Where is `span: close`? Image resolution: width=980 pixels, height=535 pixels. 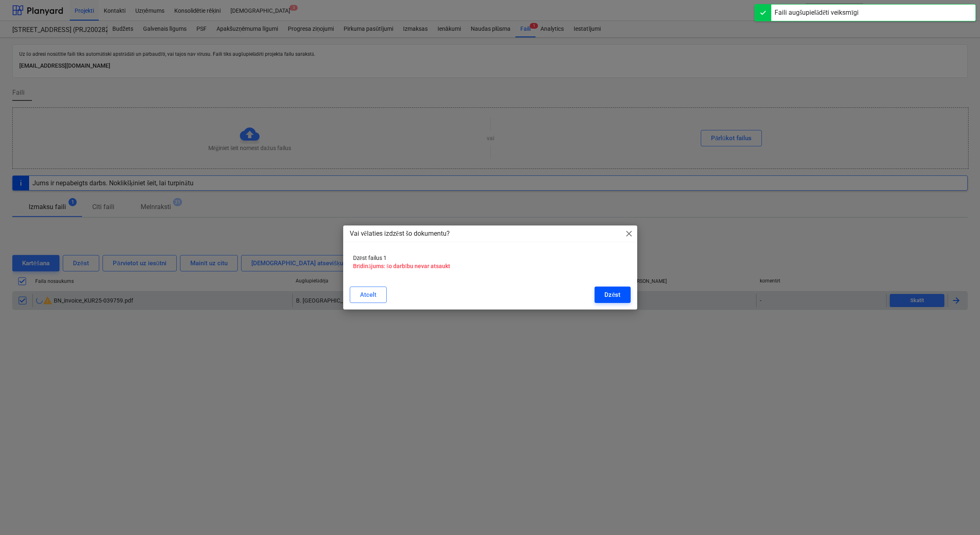
span: close is located at coordinates (629, 234).